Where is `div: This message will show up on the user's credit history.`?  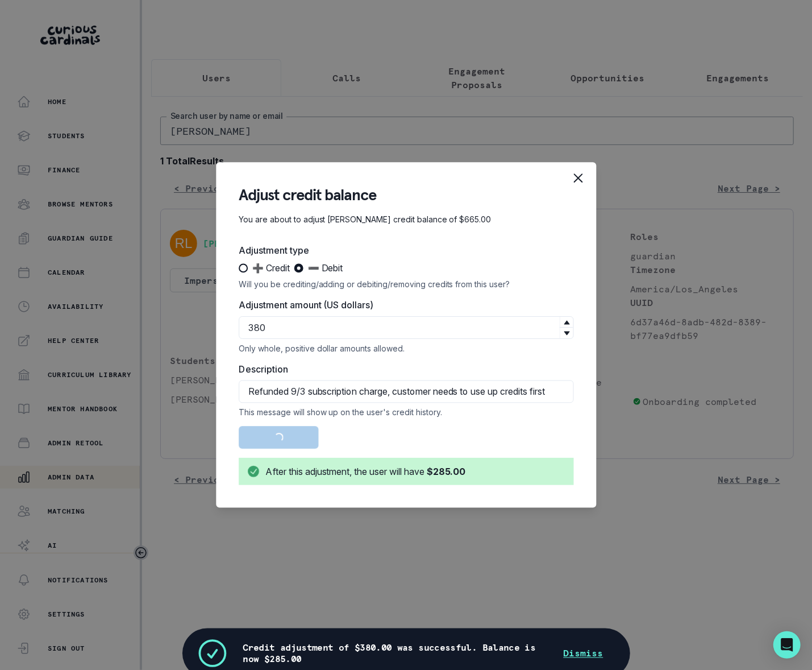
div: This message will show up on the user's credit history. is located at coordinates (405, 412).